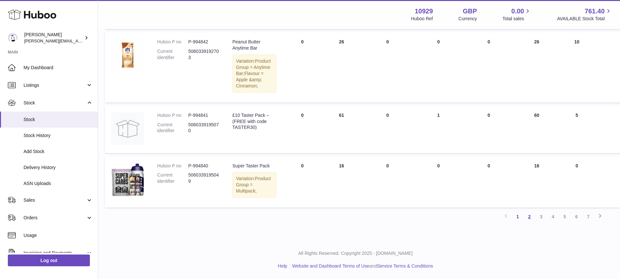 Image resolution: width=620 pixels, height=279 pixels. What do you see at coordinates (594, 11) in the screenshot?
I see `span: 761.40` at bounding box center [594, 11].